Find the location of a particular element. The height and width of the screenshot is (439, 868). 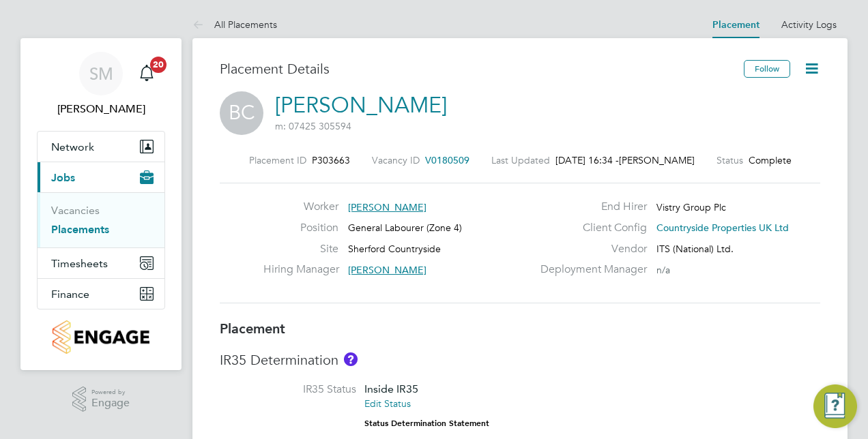

label: Vacancy ID is located at coordinates (396, 160).